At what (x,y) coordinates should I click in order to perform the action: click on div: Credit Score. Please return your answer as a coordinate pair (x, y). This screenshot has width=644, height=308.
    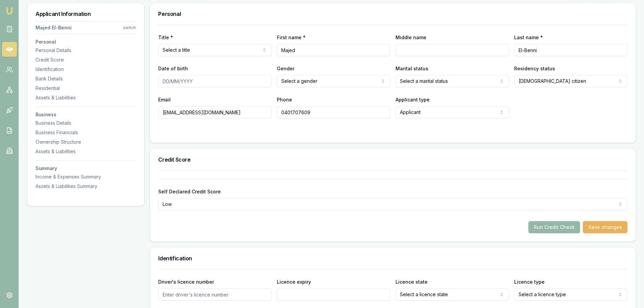
    Looking at the image, I should click on (86, 60).